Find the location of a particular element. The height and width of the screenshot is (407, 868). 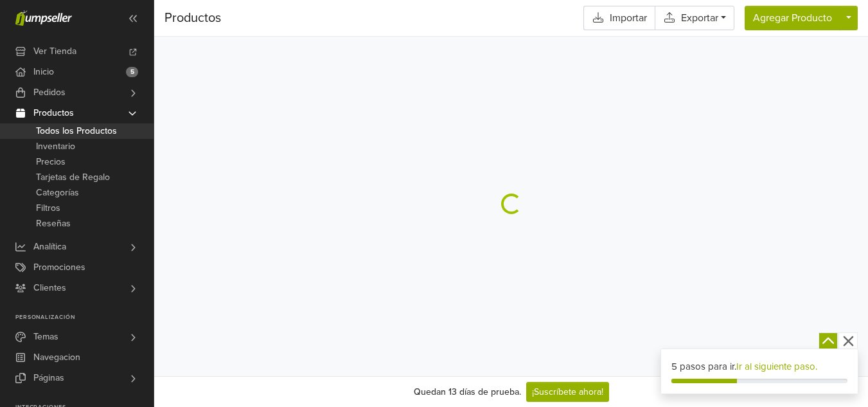

span: Pedidos is located at coordinates (49, 93).